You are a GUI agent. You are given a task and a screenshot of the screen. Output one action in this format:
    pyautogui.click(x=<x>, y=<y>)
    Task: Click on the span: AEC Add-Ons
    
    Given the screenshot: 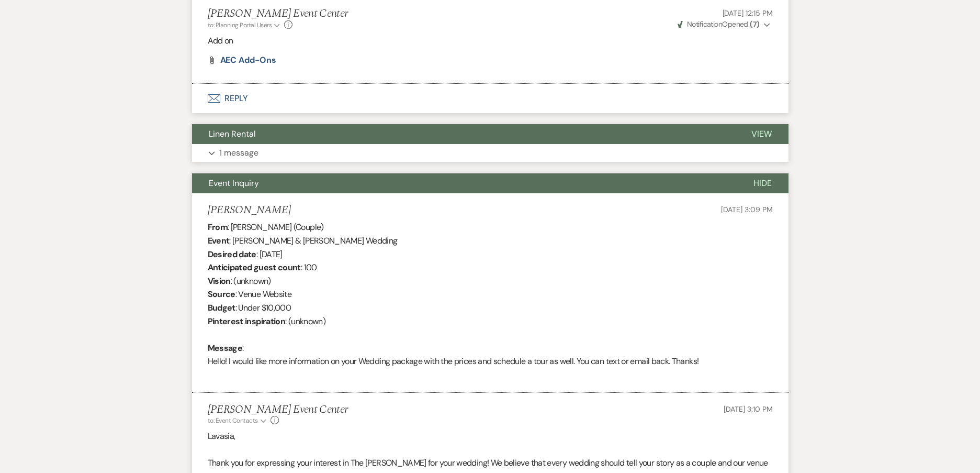 What is the action you would take?
    pyautogui.click(x=248, y=60)
    